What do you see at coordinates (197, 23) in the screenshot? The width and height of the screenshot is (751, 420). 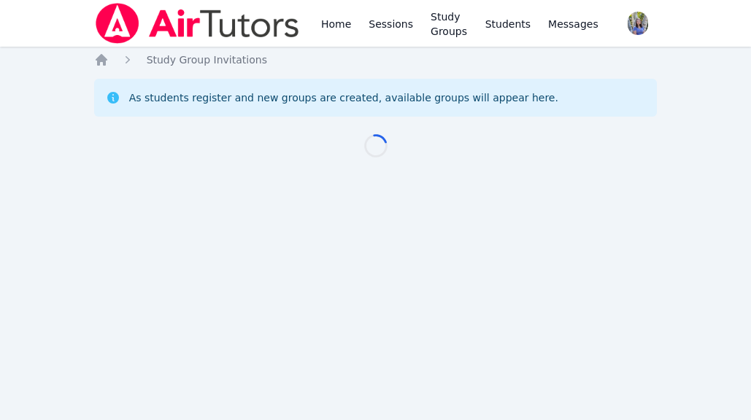 I see `img: Air Tutors` at bounding box center [197, 23].